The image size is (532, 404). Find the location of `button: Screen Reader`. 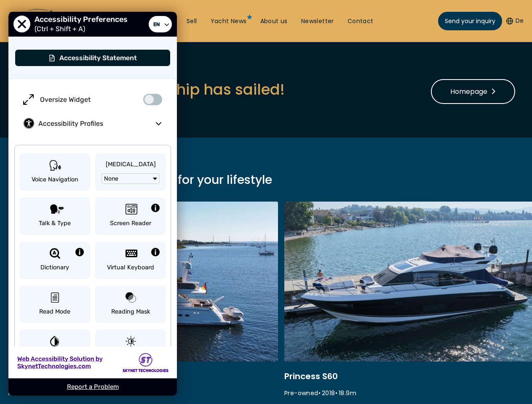

button: Screen Reader is located at coordinates (131, 216).